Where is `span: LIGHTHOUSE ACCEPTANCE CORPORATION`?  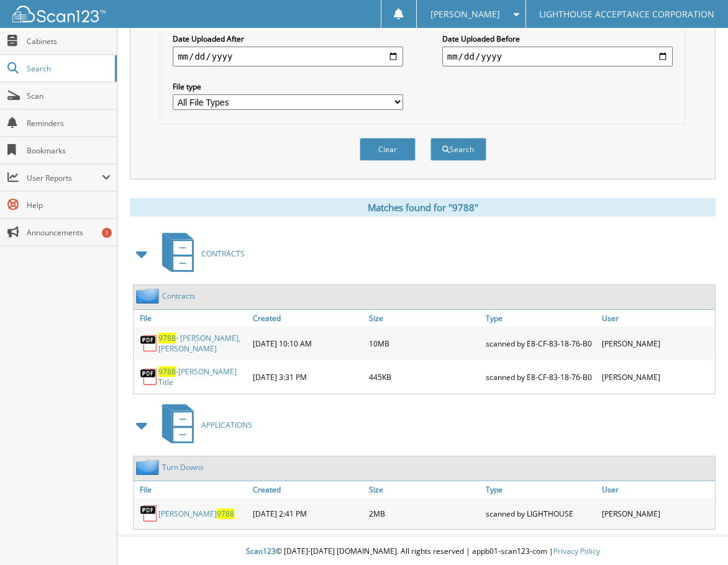
span: LIGHTHOUSE ACCEPTANCE CORPORATION is located at coordinates (627, 14).